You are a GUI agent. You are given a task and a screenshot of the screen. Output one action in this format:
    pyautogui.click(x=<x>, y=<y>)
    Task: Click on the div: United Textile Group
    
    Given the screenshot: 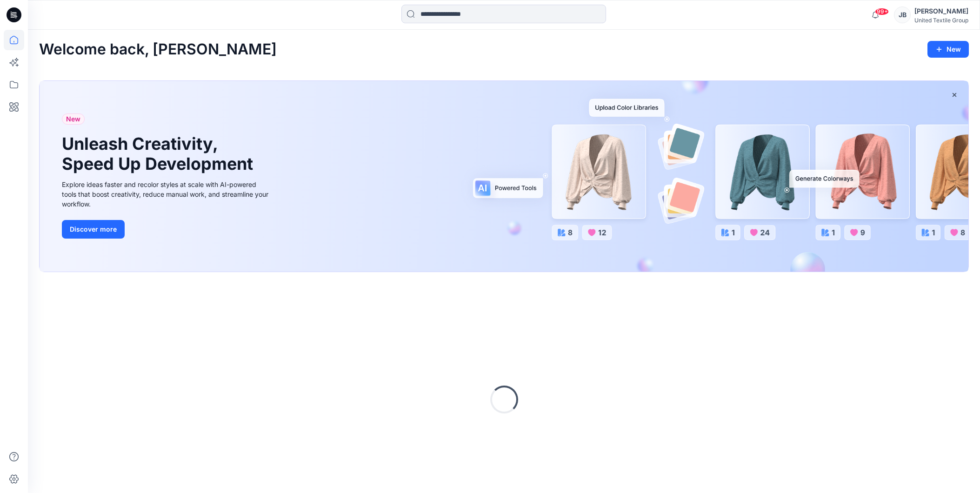 What is the action you would take?
    pyautogui.click(x=942, y=20)
    